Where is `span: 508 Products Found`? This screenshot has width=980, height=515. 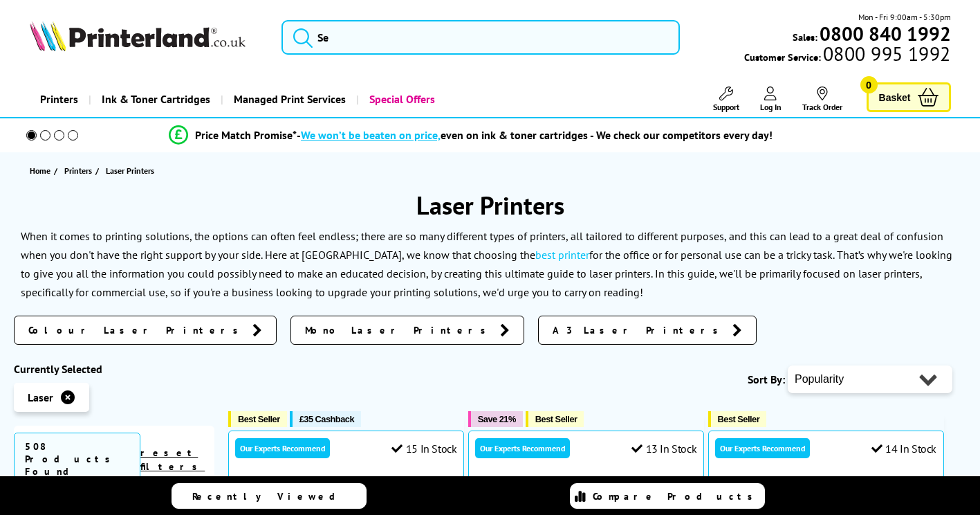 span: 508 Products Found is located at coordinates (77, 458).